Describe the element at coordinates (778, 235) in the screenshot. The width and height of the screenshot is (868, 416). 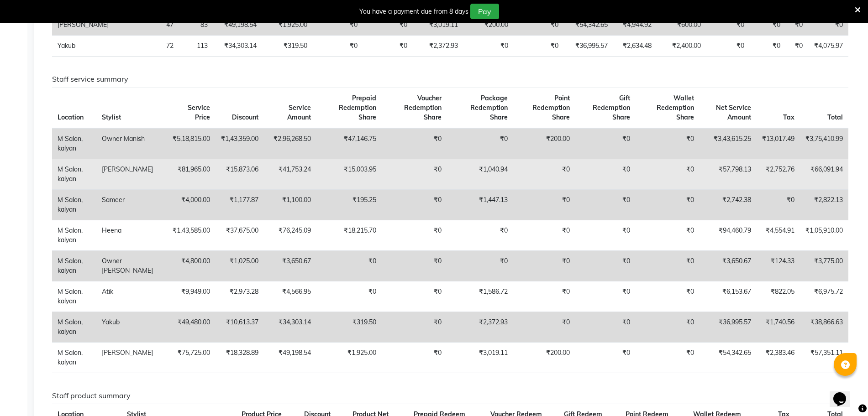
I see `td: ₹4,554.91` at that location.